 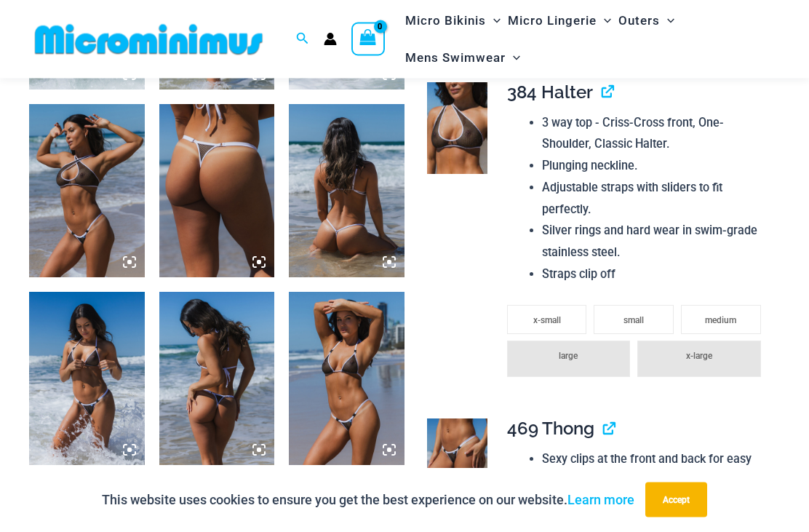 What do you see at coordinates (368, 39) in the screenshot?
I see `a: View Shopping Cart, empty` at bounding box center [368, 39].